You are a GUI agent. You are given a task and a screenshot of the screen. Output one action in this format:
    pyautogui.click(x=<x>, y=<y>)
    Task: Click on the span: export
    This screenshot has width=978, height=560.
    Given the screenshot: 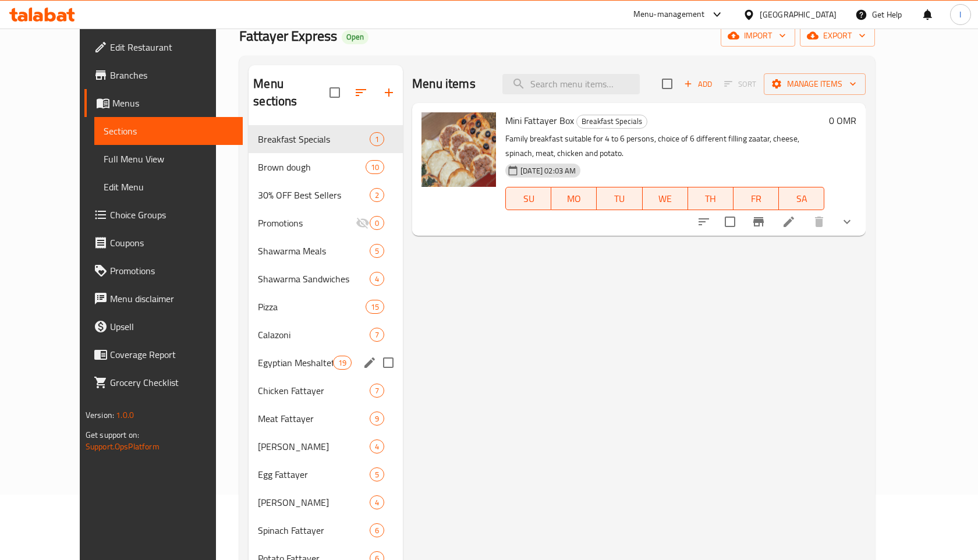 What is the action you would take?
    pyautogui.click(x=838, y=36)
    